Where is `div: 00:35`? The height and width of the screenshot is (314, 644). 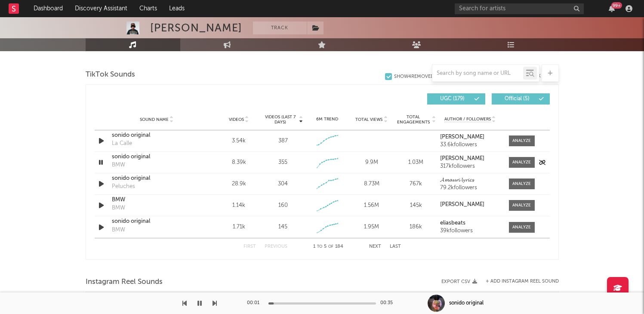
div: 00:35 is located at coordinates (389, 303).